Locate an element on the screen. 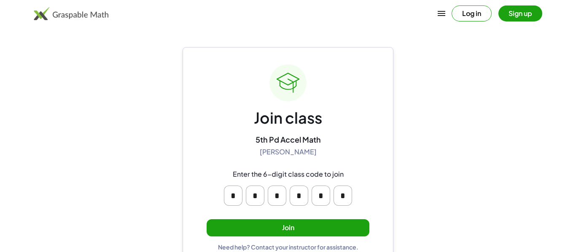 The width and height of the screenshot is (576, 252). div: Join class is located at coordinates (288, 118).